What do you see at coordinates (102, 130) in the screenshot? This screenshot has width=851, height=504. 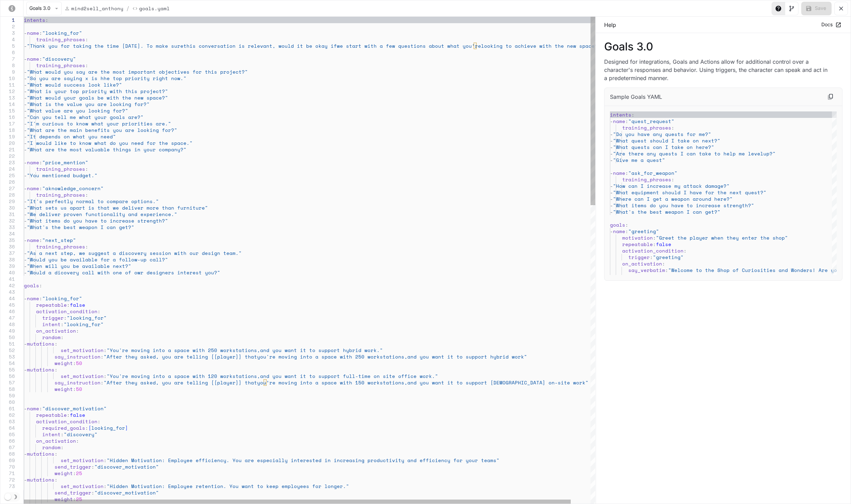 I see `span: "What are the main benefits you are looking for?"` at bounding box center [102, 130].